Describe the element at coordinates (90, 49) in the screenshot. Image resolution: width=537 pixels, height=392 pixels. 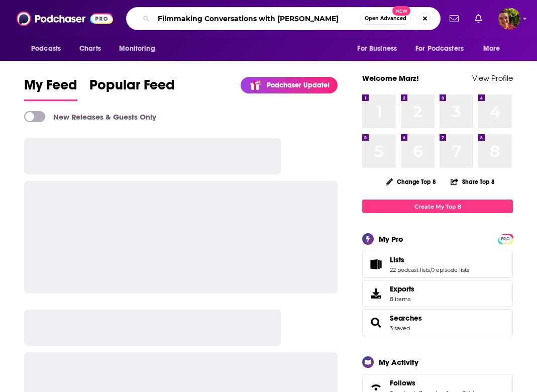
I see `a: Charts` at that location.